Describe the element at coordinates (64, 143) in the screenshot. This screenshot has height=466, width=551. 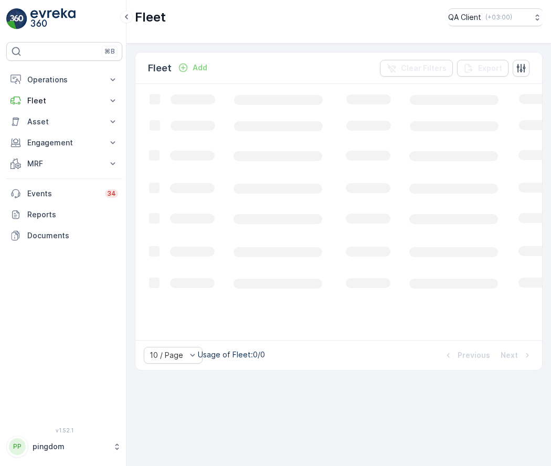
I see `p: Engagement` at that location.